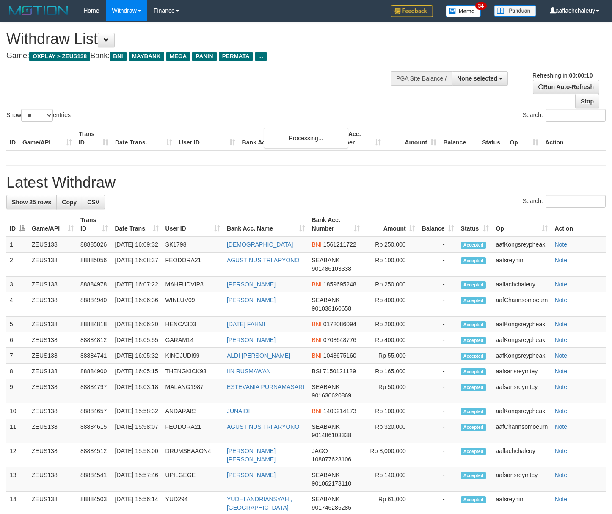 This screenshot has height=514, width=612. What do you see at coordinates (340, 355) in the screenshot?
I see `span: Copy 1043675160 to clipboard` at bounding box center [340, 355].